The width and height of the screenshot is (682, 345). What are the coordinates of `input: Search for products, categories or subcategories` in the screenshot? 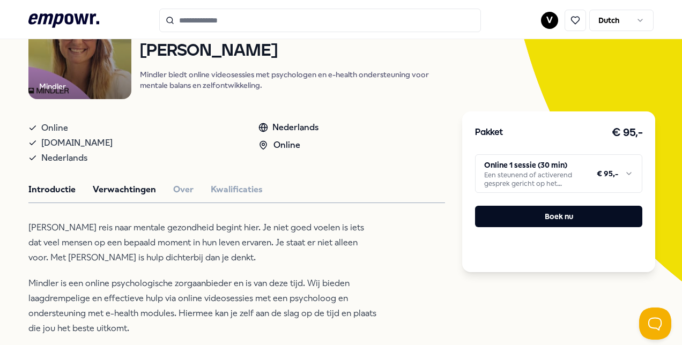 It's located at (320, 20).